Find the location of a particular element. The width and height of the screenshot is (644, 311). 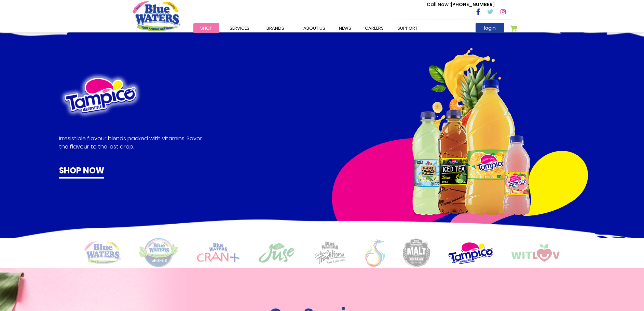

a: careers is located at coordinates (374, 28).